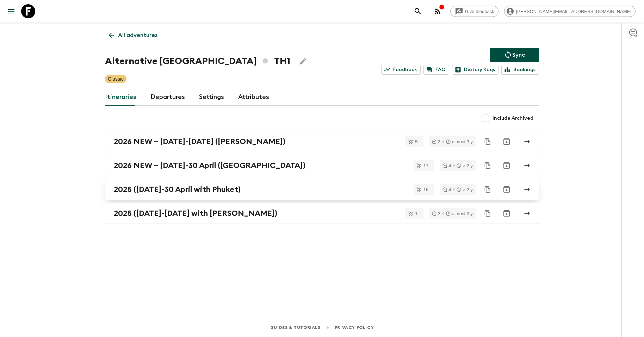 This screenshot has width=644, height=337. What do you see at coordinates (167, 98) in the screenshot?
I see `a: Departures` at bounding box center [167, 98].